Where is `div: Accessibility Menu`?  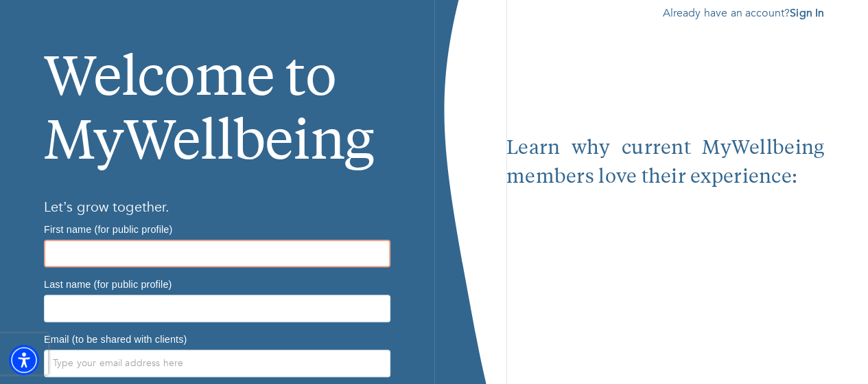 div: Accessibility Menu is located at coordinates (24, 359).